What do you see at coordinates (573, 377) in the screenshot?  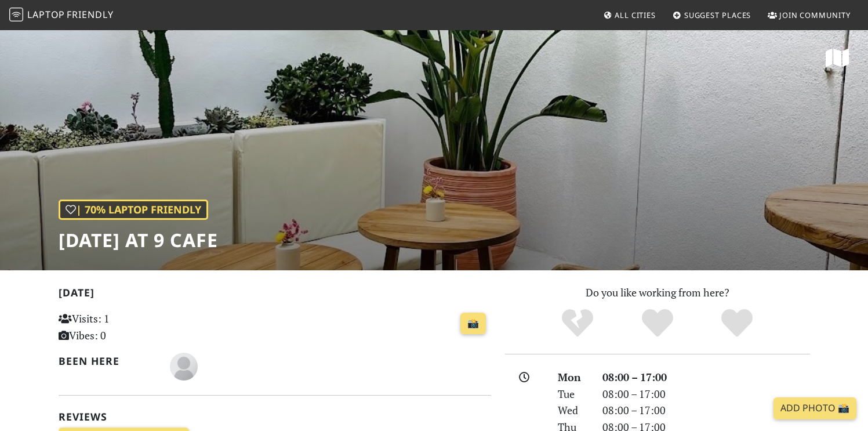 I see `div: Mon` at bounding box center [573, 377].